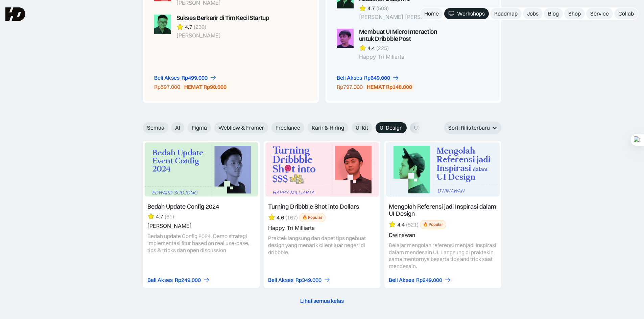 The height and width of the screenshot is (319, 644). I want to click on div: (239), so click(200, 27).